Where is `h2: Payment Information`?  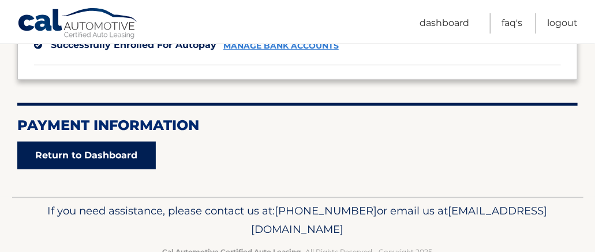 h2: Payment Information is located at coordinates (297, 125).